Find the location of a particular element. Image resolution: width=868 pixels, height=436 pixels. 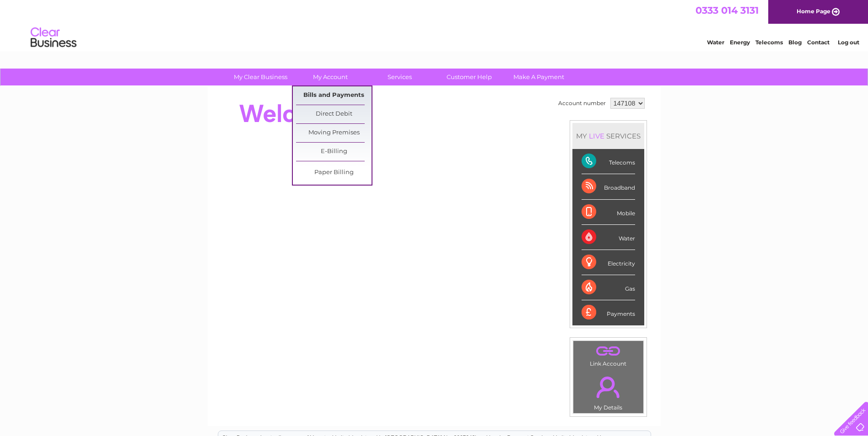

div: Telecoms is located at coordinates (608, 162).